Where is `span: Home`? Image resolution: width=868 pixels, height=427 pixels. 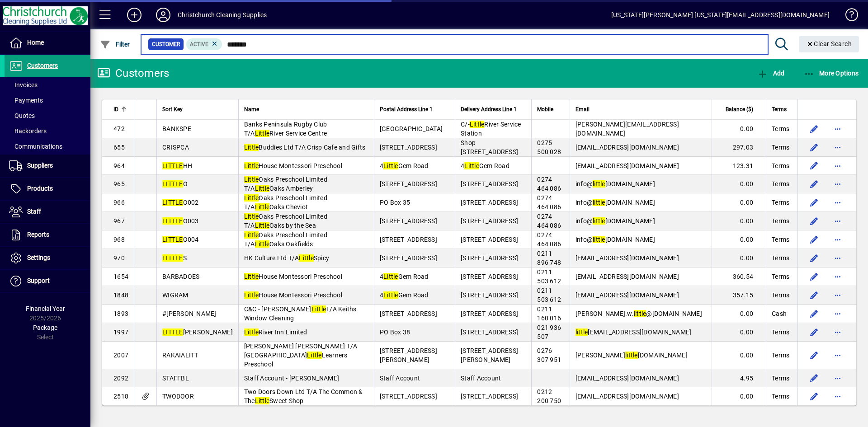
span: Home is located at coordinates (35, 43).